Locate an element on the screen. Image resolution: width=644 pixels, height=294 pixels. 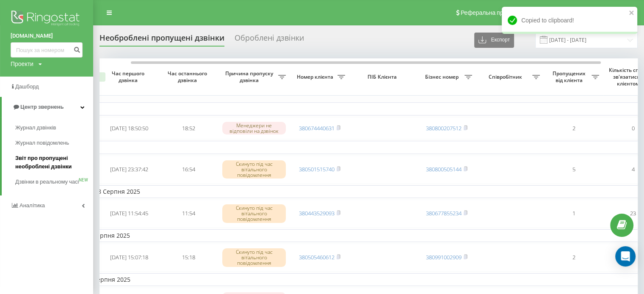
td: 1 is located at coordinates (574, 213).